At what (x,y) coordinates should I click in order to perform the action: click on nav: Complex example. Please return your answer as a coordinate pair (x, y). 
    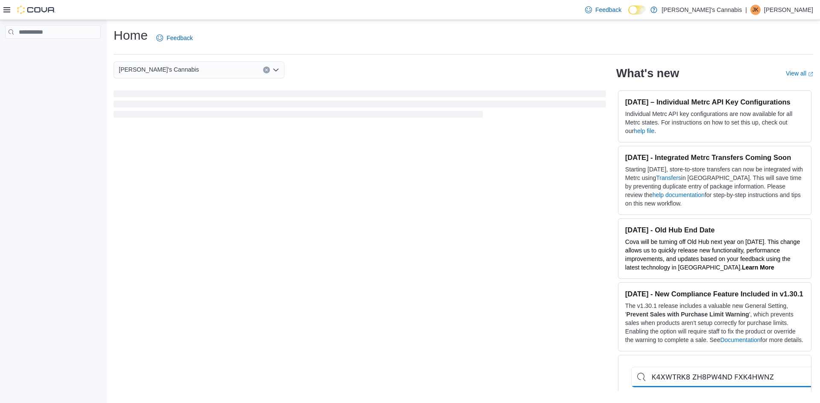
    Looking at the image, I should click on (53, 51).